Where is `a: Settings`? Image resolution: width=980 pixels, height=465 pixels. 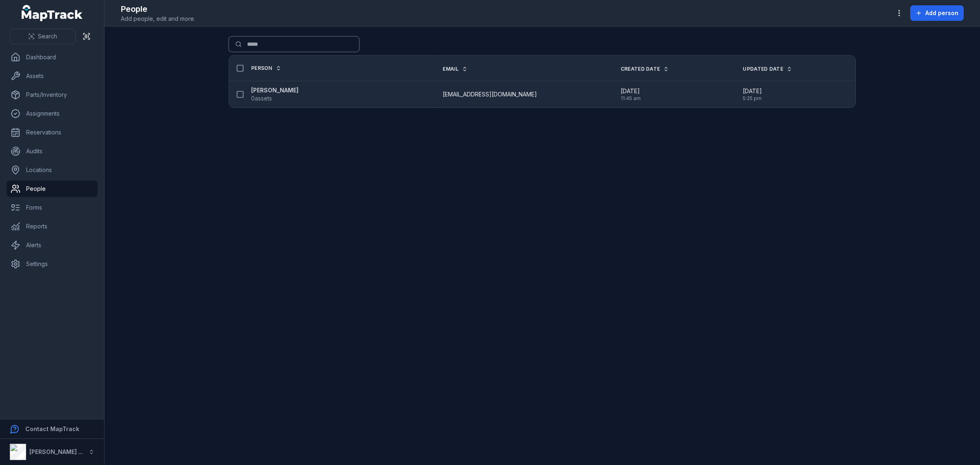
a: Settings is located at coordinates (52, 264).